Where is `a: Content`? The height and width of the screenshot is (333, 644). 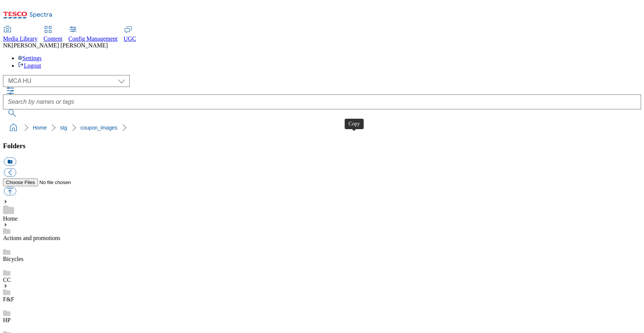
a: Content is located at coordinates (53, 34).